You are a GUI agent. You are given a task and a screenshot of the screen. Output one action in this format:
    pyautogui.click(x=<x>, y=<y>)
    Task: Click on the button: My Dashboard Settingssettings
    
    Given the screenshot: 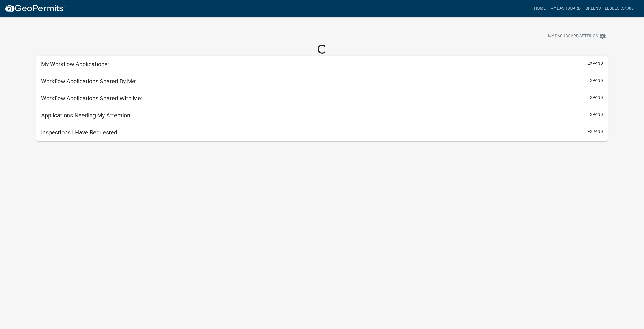 What is the action you would take?
    pyautogui.click(x=577, y=36)
    